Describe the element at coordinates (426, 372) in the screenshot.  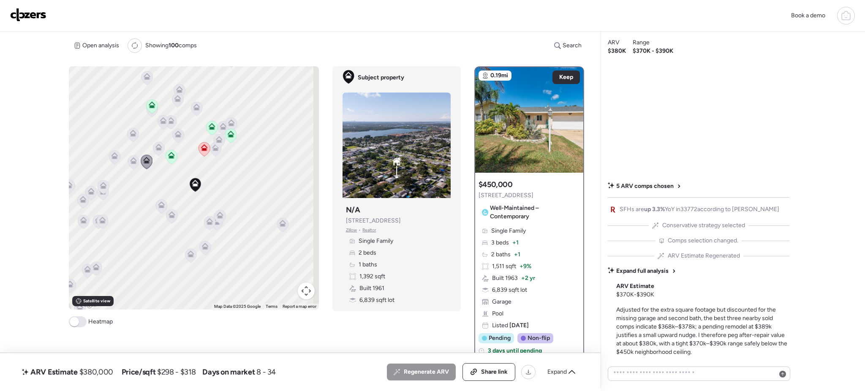
I see `span: Regenerate ARV` at that location.